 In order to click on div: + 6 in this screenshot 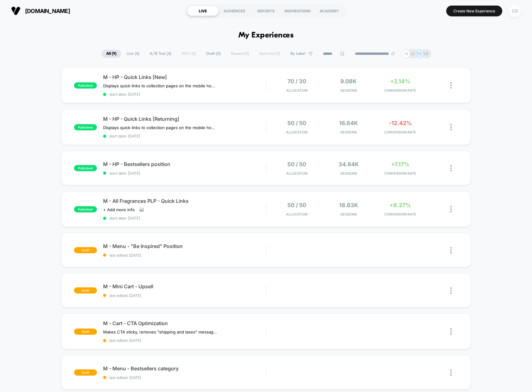, I will do `click(406, 54)`.